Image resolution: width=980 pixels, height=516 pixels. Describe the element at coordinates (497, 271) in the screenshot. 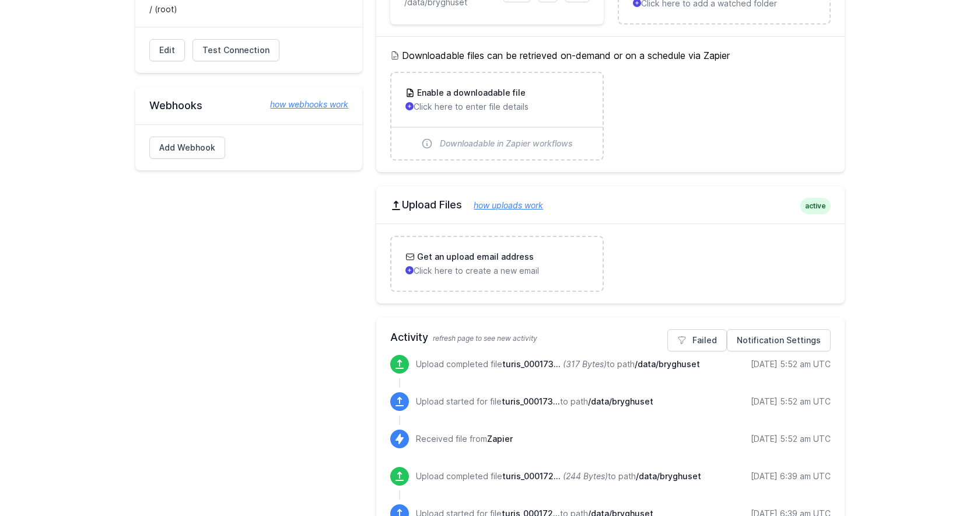

I see `p: Click here to create a new email` at that location.